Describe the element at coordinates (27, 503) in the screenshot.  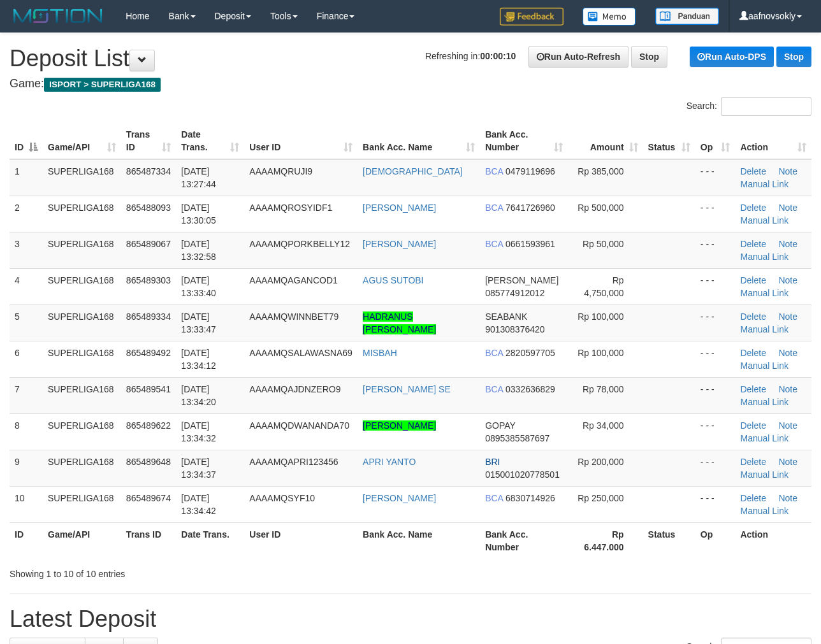
I see `td: 10` at that location.